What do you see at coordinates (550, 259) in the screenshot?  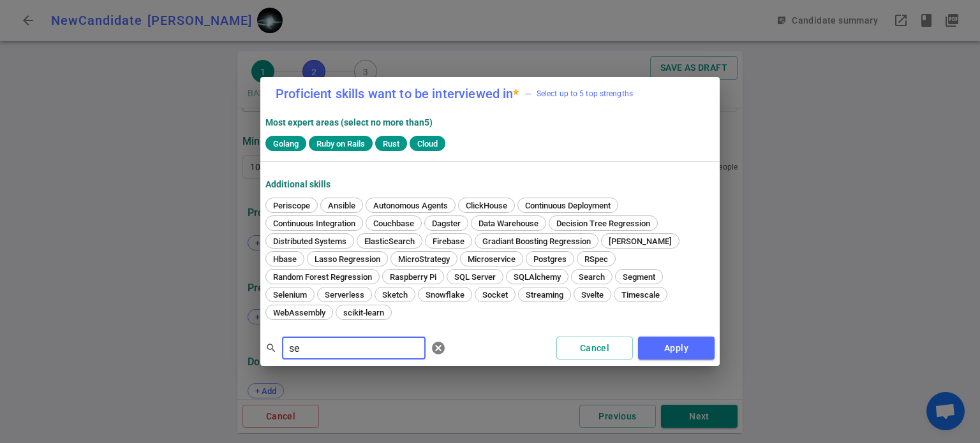 I see `span: Postgres` at bounding box center [550, 259].